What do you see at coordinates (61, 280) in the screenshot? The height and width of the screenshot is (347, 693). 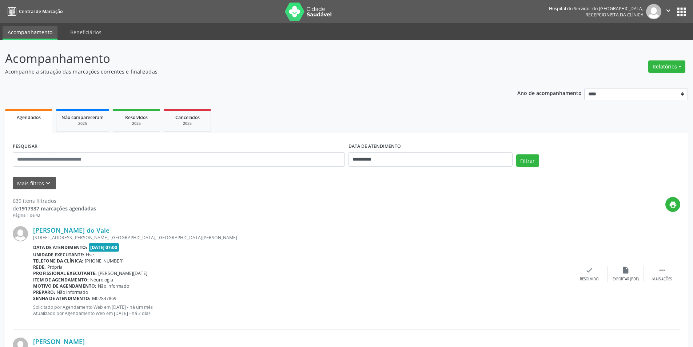 I see `b: Item de agendamento:` at bounding box center [61, 280].